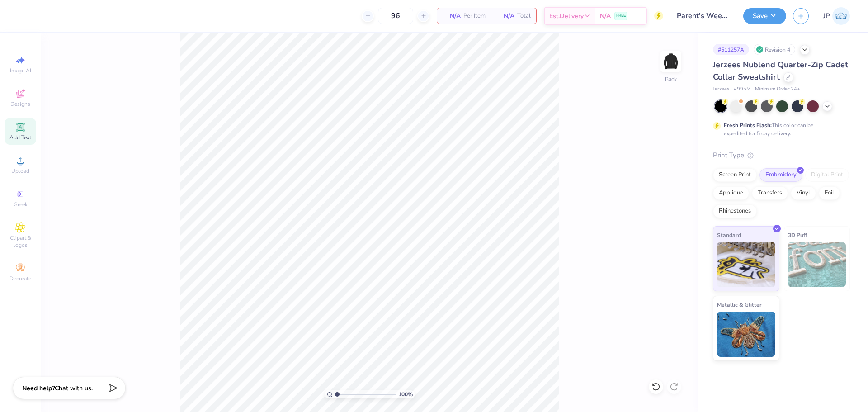 The width and height of the screenshot is (868, 412). Describe the element at coordinates (735, 211) in the screenshot. I see `div: Rhinestones` at that location.